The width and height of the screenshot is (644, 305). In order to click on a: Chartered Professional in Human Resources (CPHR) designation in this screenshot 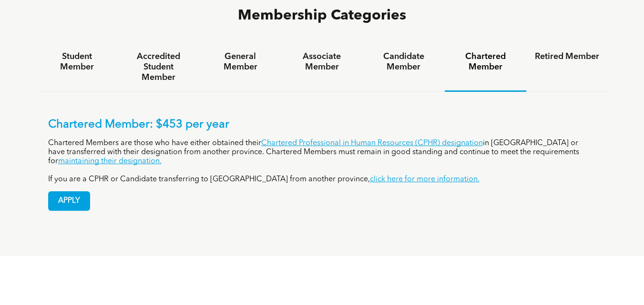, I will do `click(372, 143)`.